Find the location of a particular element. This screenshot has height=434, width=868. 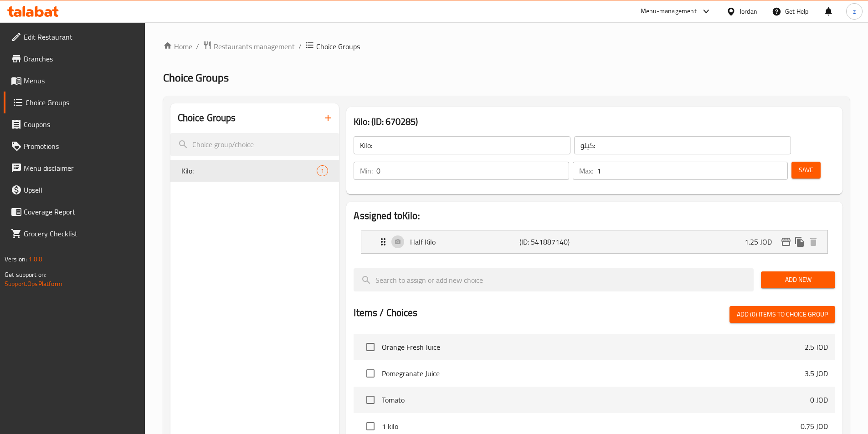

span: Add (0) items to choice group is located at coordinates (782, 314).